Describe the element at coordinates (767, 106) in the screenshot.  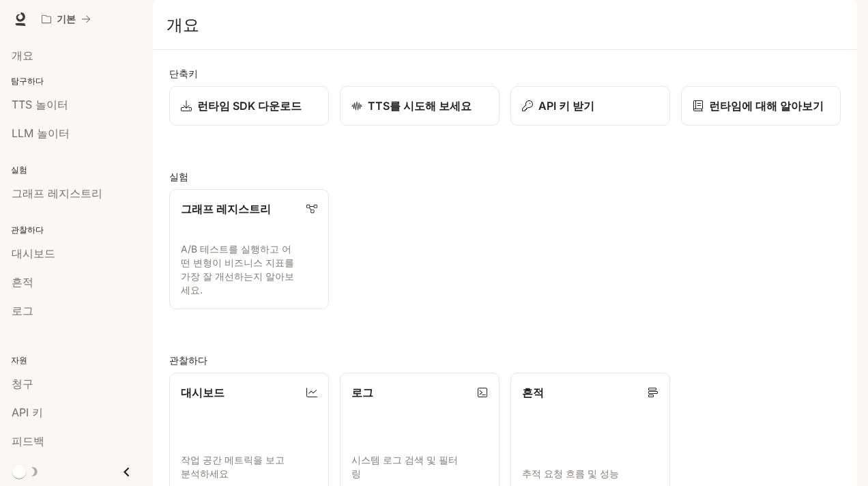
I see `font: 런타임에 대해 알아보기` at that location.